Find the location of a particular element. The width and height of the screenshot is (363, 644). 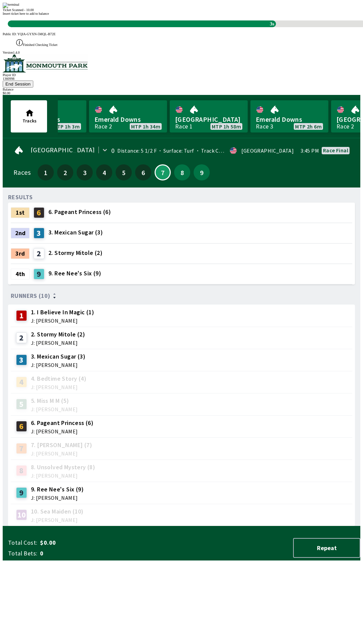

div: Race 1 is located at coordinates (183, 126).